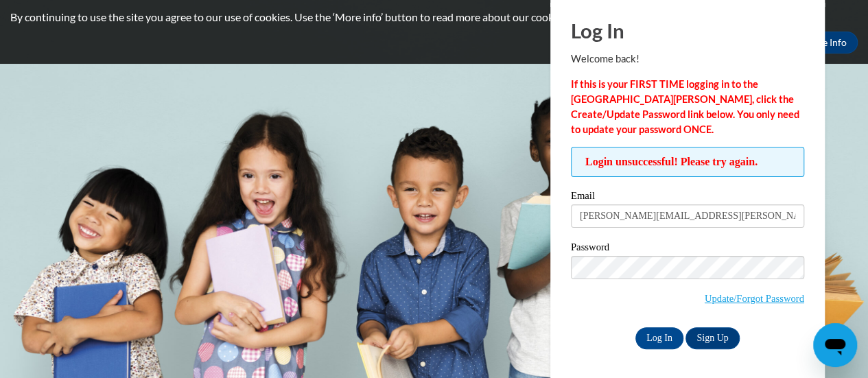 Image resolution: width=868 pixels, height=378 pixels. Describe the element at coordinates (659, 338) in the screenshot. I see `input: Log In` at that location.